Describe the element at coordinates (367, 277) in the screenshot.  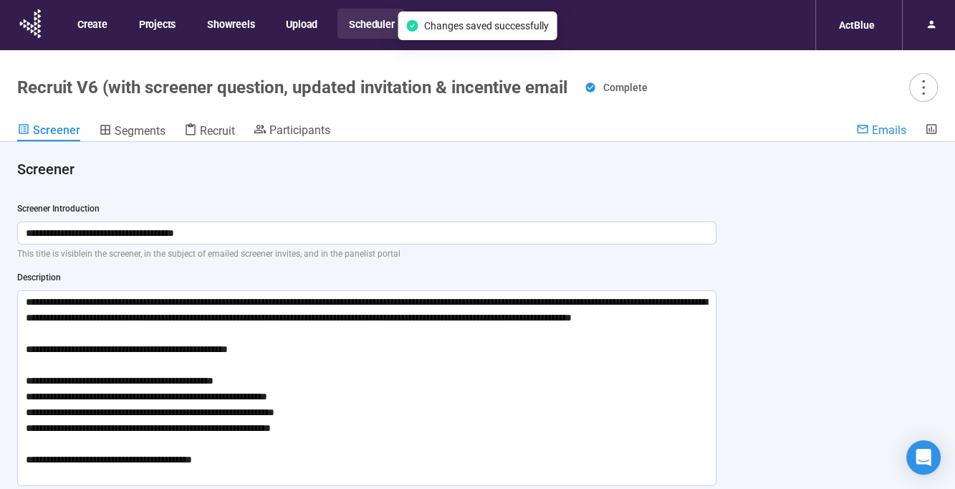
I see `div: Description` at that location.